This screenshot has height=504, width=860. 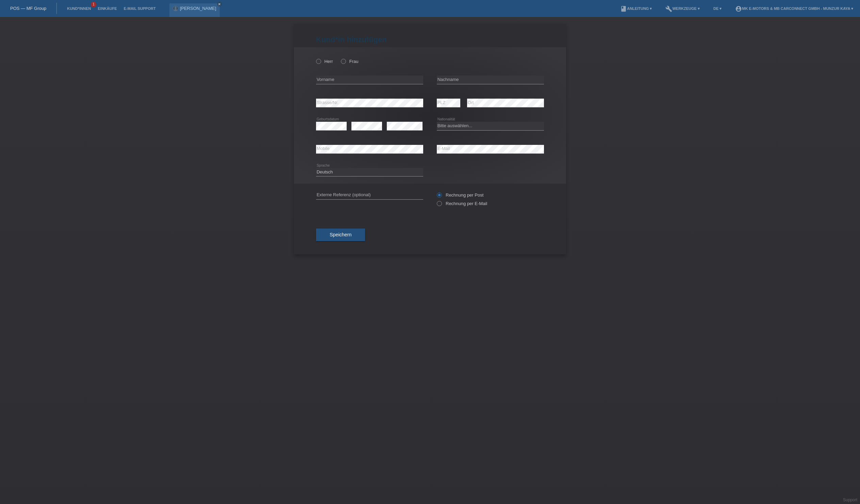 What do you see at coordinates (439, 205) in the screenshot?
I see `input: Rechnung per E-Mail` at bounding box center [439, 205].